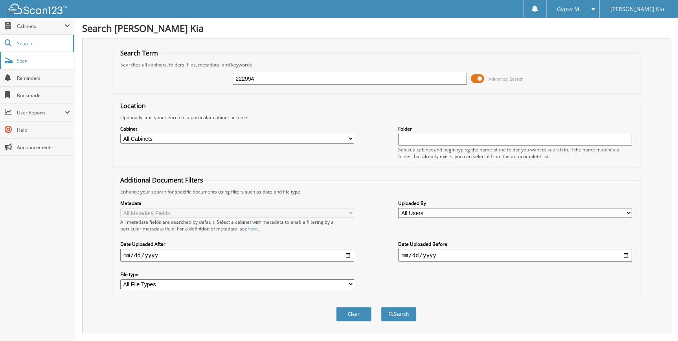 This screenshot has width=678, height=341. What do you see at coordinates (515, 153) in the screenshot?
I see `div: Select a cabinet and begin typing the name of the folder you want to search in. If the name match...` at bounding box center [515, 153].